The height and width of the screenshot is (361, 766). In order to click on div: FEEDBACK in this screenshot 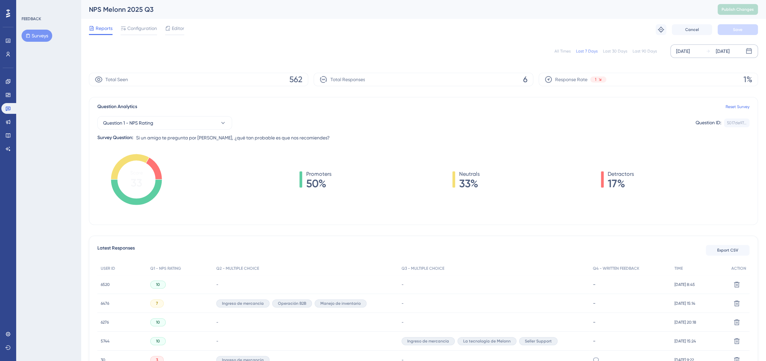, I will do `click(31, 19)`.